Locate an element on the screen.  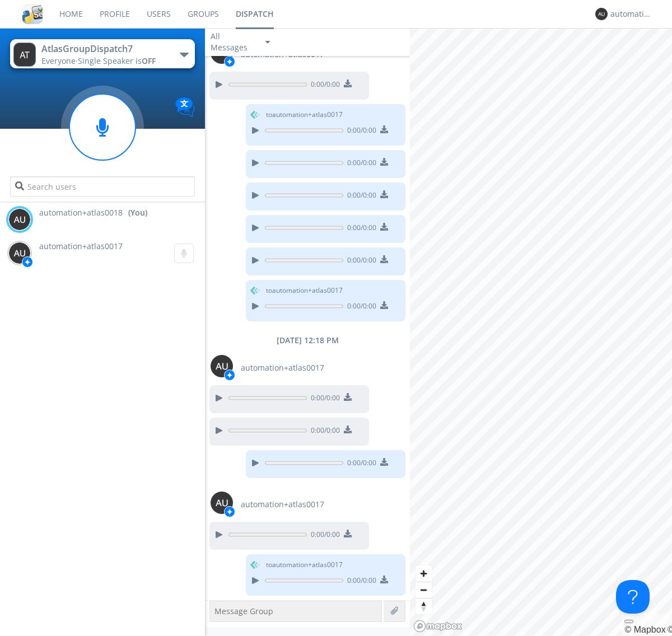
div: (You) is located at coordinates (138, 212).